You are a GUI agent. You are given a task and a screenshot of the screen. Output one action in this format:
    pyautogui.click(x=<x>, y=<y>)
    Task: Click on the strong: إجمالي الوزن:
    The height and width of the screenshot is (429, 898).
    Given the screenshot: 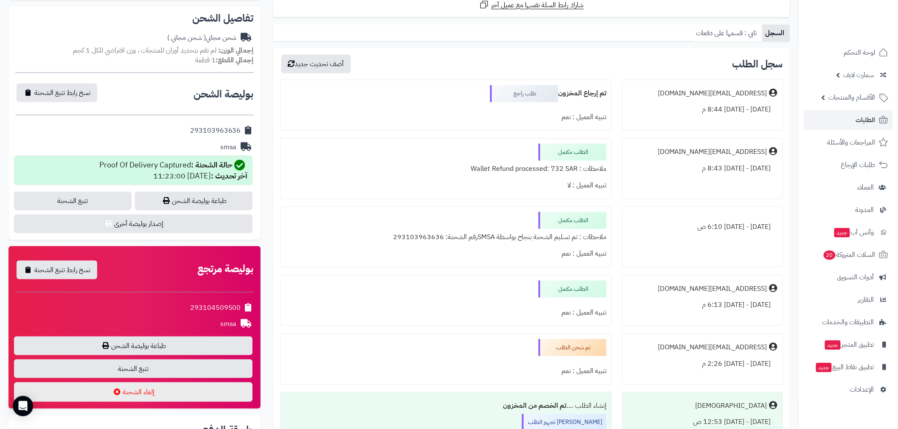 What is the action you would take?
    pyautogui.click(x=236, y=50)
    